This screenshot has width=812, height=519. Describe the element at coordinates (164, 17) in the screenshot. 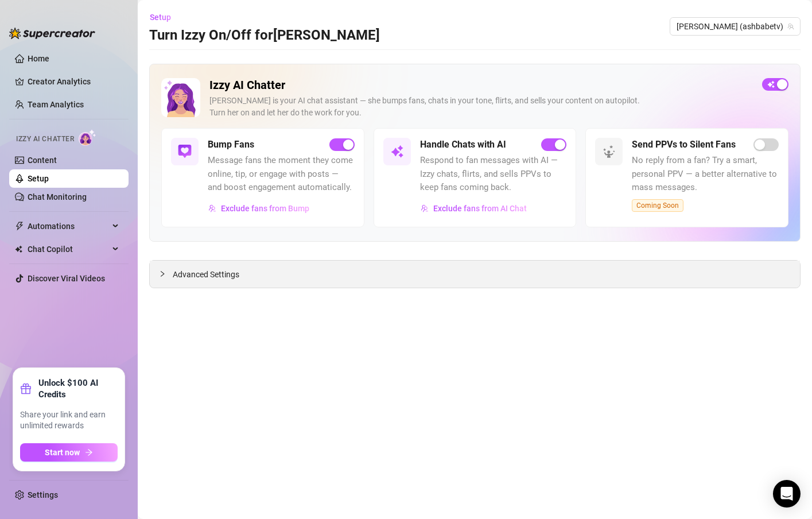

I see `button: Setup` at that location.